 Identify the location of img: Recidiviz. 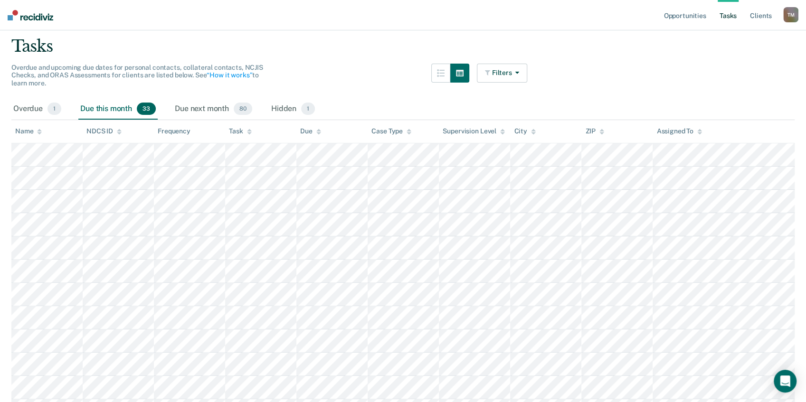
(30, 15).